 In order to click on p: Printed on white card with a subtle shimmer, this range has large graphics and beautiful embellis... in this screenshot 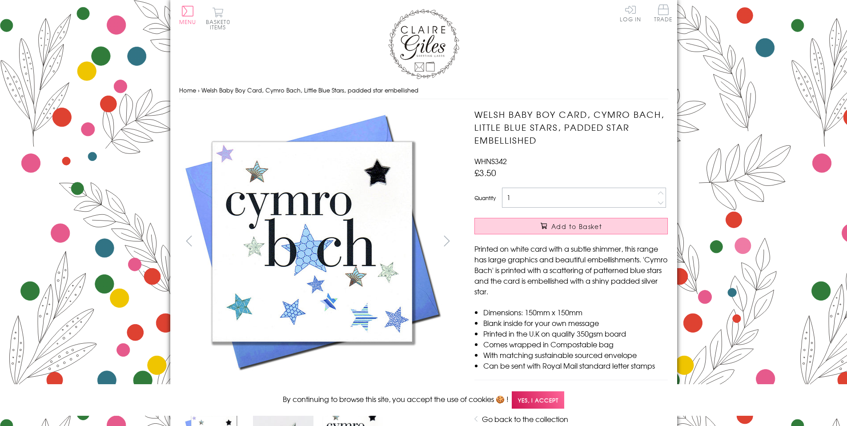, I will do `click(571, 270)`.